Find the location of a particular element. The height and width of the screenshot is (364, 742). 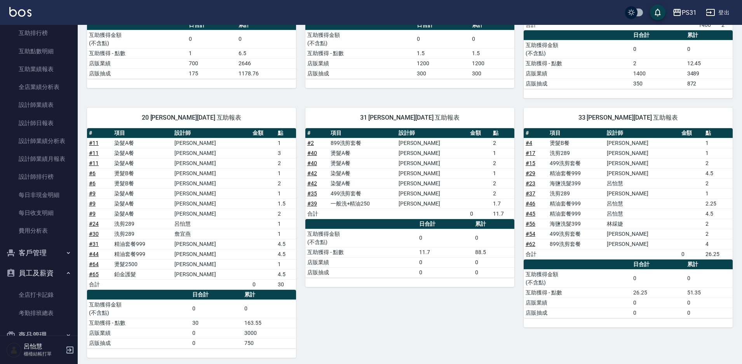

td: 林綵婕 is located at coordinates (642, 224).